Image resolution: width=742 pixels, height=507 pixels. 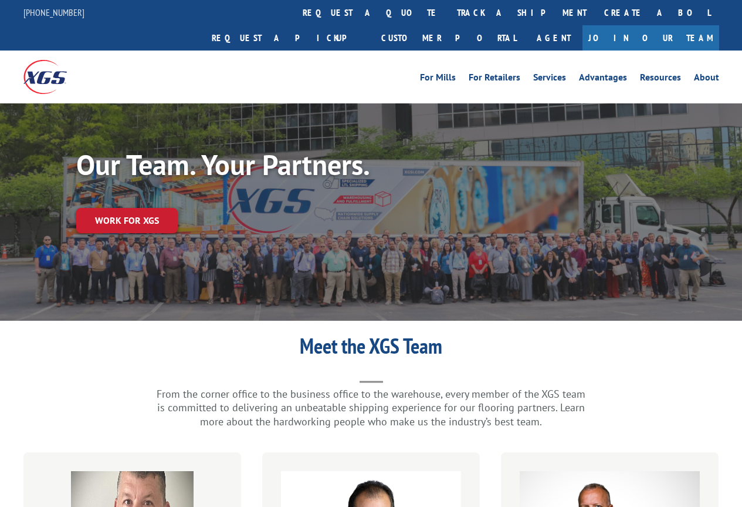 What do you see at coordinates (554, 38) in the screenshot?
I see `a: Agent` at bounding box center [554, 38].